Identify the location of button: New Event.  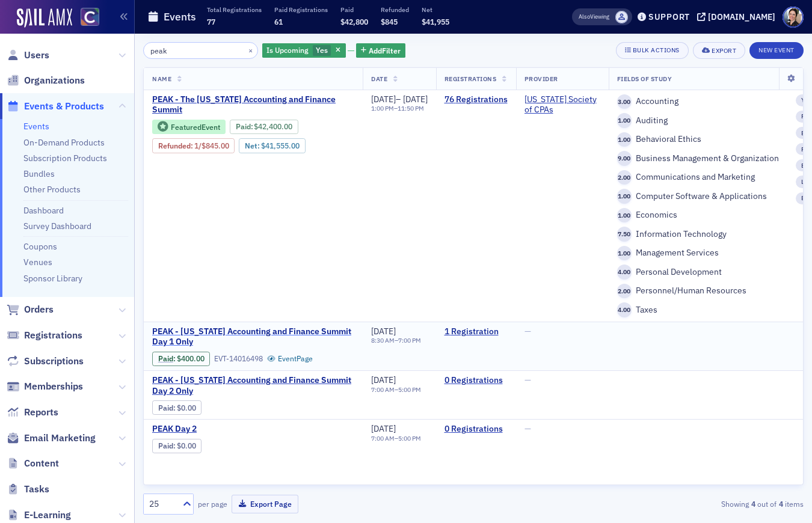
(777, 51).